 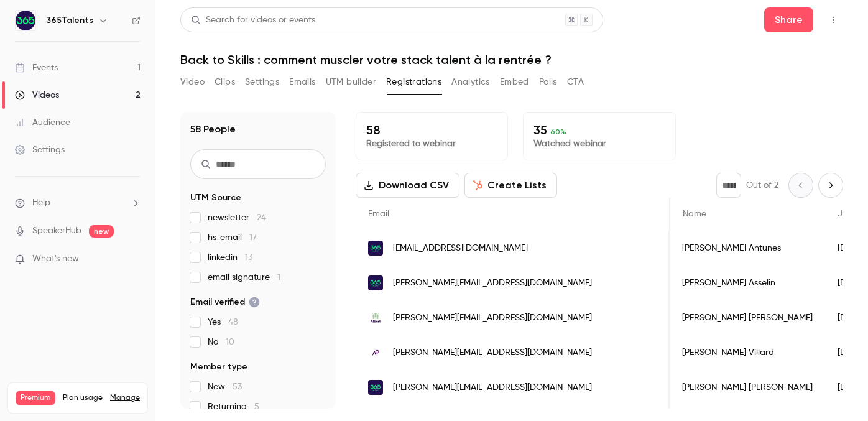 I want to click on span: hs_email, so click(x=232, y=237).